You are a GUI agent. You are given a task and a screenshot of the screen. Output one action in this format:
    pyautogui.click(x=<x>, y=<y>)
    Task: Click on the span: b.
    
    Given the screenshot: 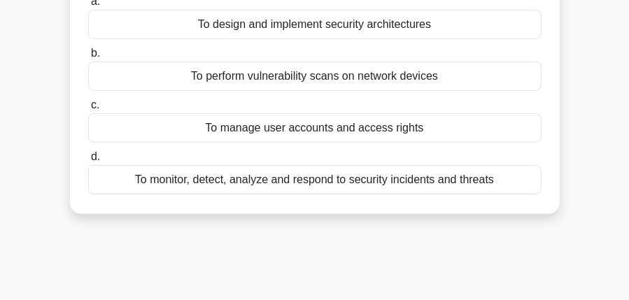 What is the action you would take?
    pyautogui.click(x=95, y=52)
    